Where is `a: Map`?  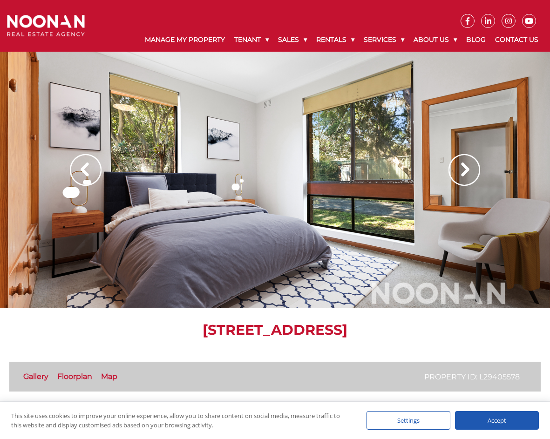 a: Map is located at coordinates (109, 376).